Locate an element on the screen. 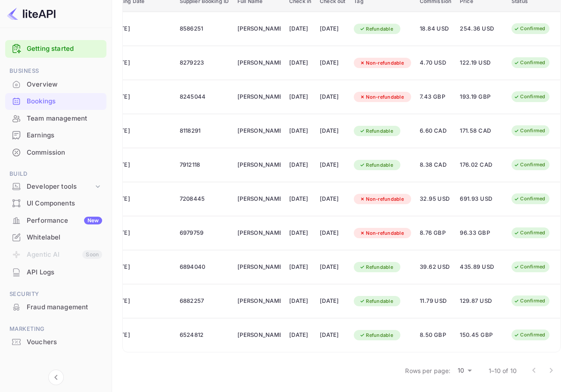 Image resolution: width=571 pixels, height=392 pixels. div: Vouchers is located at coordinates (64, 342).